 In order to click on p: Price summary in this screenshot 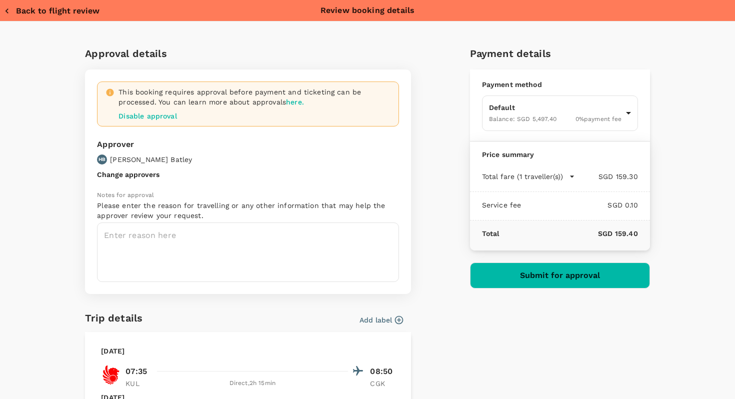, I will do `click(560, 154)`.